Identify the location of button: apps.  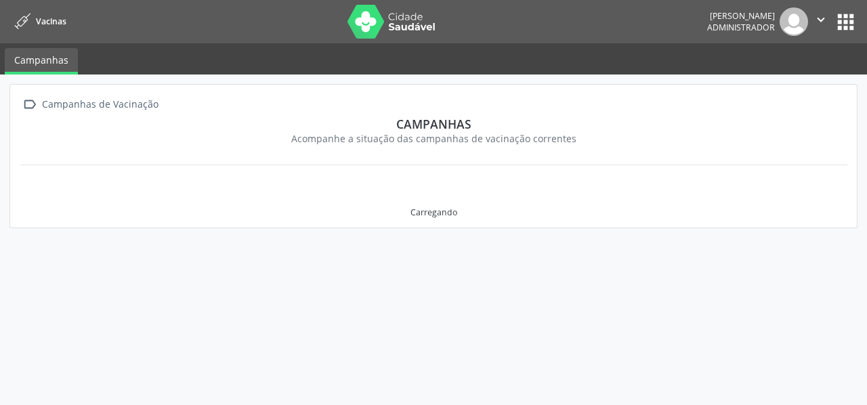
(845, 22).